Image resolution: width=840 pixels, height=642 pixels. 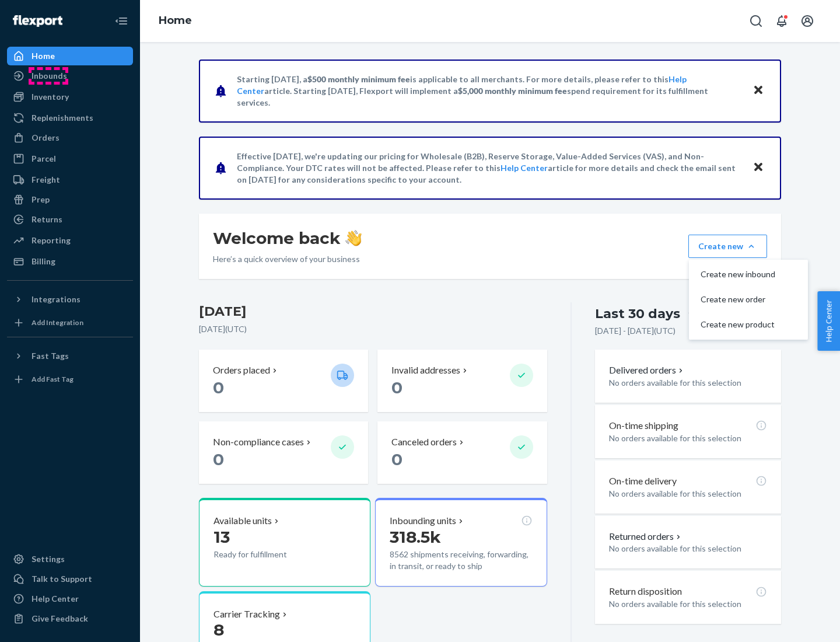 What do you see at coordinates (462, 452) in the screenshot?
I see `button: Canceled orders 0` at bounding box center [462, 452].